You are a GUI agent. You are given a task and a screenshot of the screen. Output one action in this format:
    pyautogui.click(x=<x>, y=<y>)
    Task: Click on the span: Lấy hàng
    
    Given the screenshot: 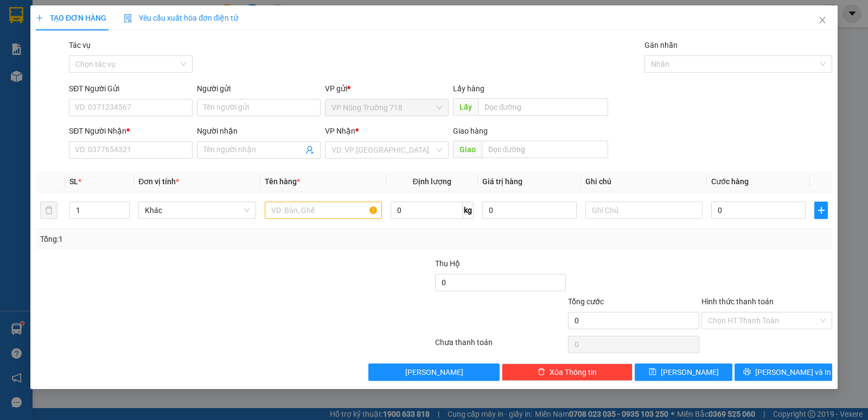 What is the action you would take?
    pyautogui.click(x=469, y=89)
    